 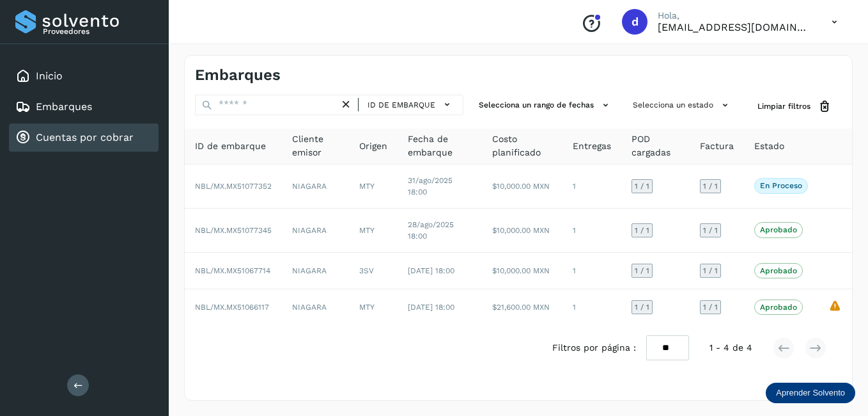 I want to click on span: Estado, so click(x=769, y=146).